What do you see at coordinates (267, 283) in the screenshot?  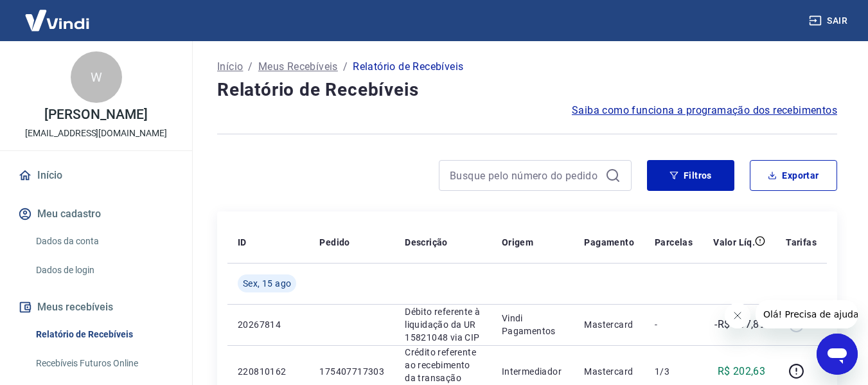 I see `span: Sex, 15 ago` at bounding box center [267, 283].